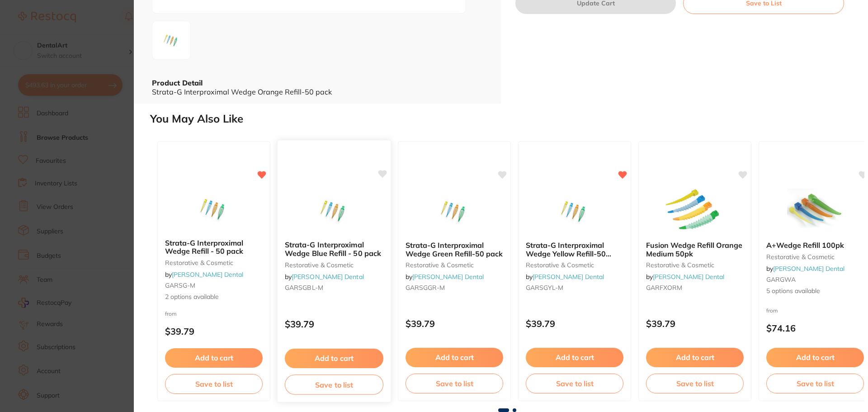  I want to click on small: GARFXORM, so click(695, 288).